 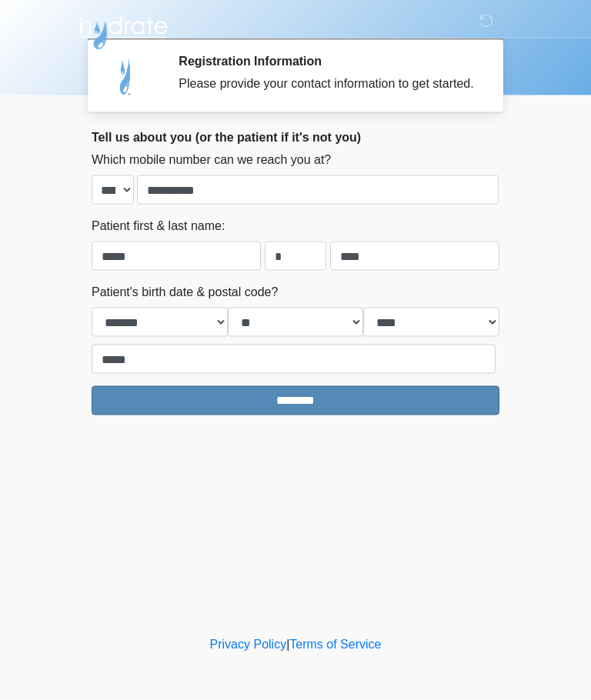 I want to click on a: Terms of Service, so click(x=335, y=644).